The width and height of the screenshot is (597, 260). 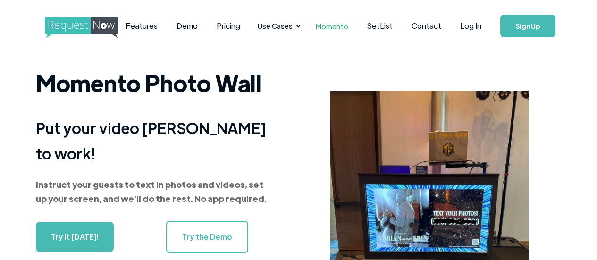 I want to click on a: Try the Demo, so click(x=207, y=237).